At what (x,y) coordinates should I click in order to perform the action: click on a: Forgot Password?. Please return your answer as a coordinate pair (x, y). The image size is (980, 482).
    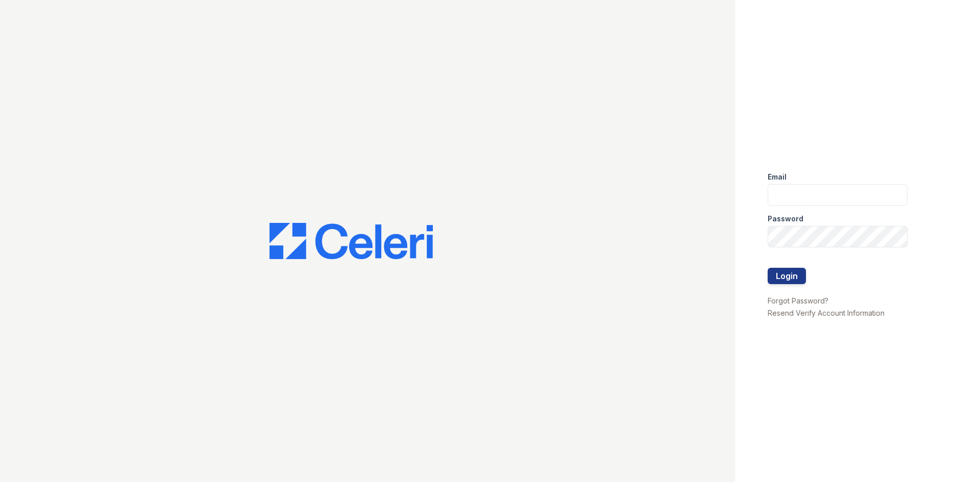
    Looking at the image, I should click on (798, 301).